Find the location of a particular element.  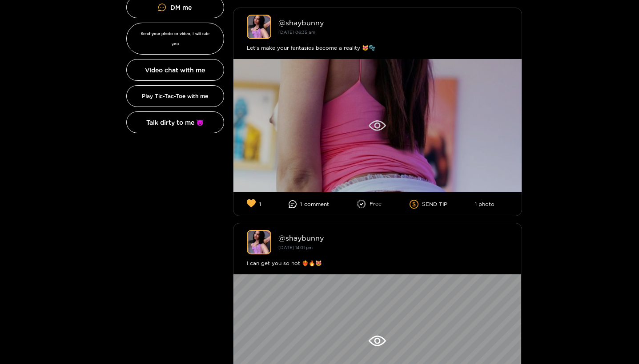

button: Video chat with me is located at coordinates (175, 69).